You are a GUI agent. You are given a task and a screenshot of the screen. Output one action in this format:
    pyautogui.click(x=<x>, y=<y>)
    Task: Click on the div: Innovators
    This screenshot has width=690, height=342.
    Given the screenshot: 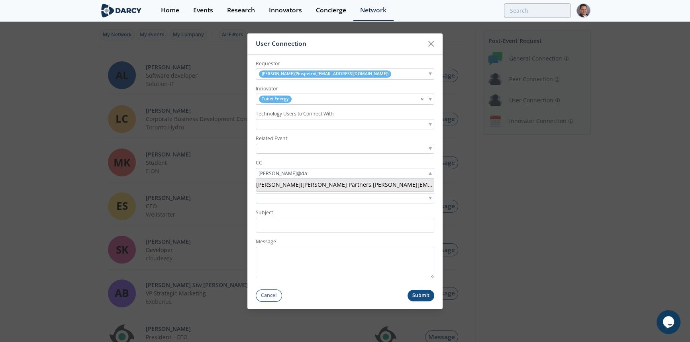 What is the action you would take?
    pyautogui.click(x=285, y=10)
    